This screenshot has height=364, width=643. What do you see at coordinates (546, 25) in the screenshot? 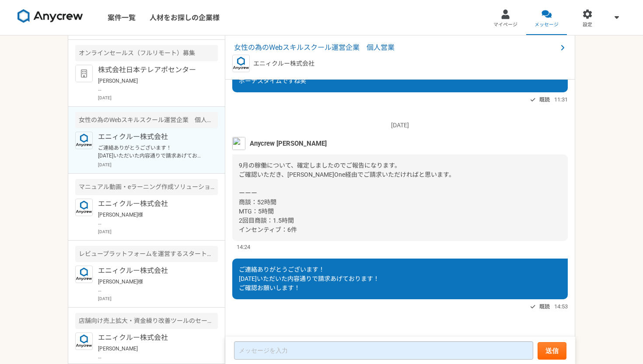
I see `span: メッセージ` at bounding box center [546, 25].